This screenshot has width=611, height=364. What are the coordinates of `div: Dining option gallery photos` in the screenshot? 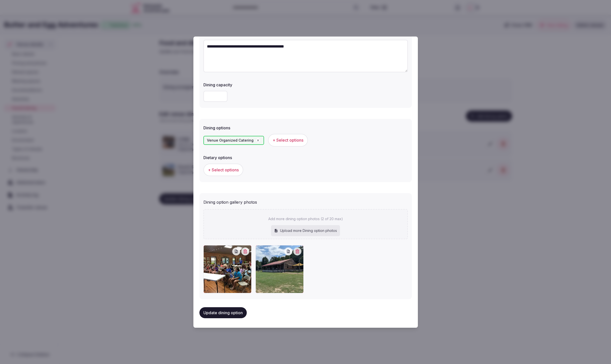 It's located at (305, 201).